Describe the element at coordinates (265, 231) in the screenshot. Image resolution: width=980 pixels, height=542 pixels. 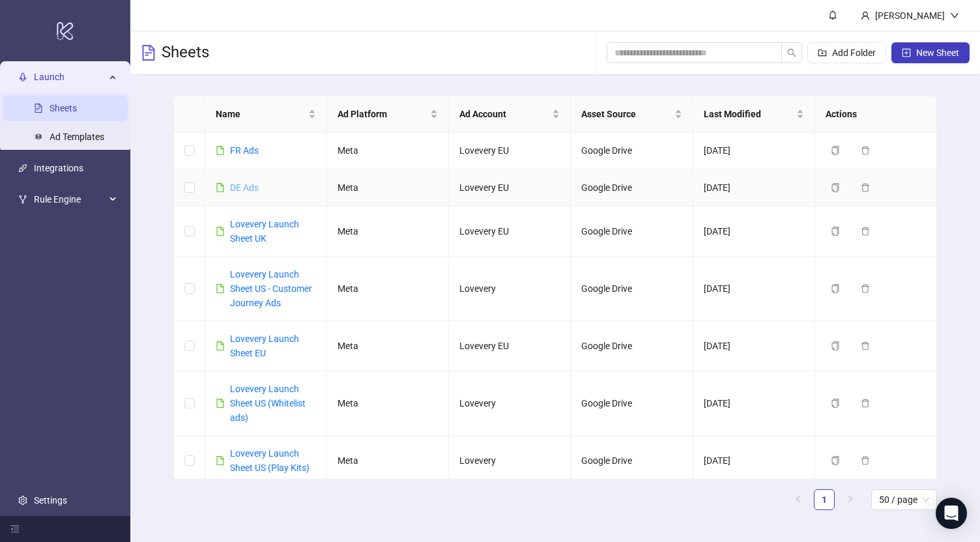
I see `a: Lovevery Launch Sheet UK` at that location.